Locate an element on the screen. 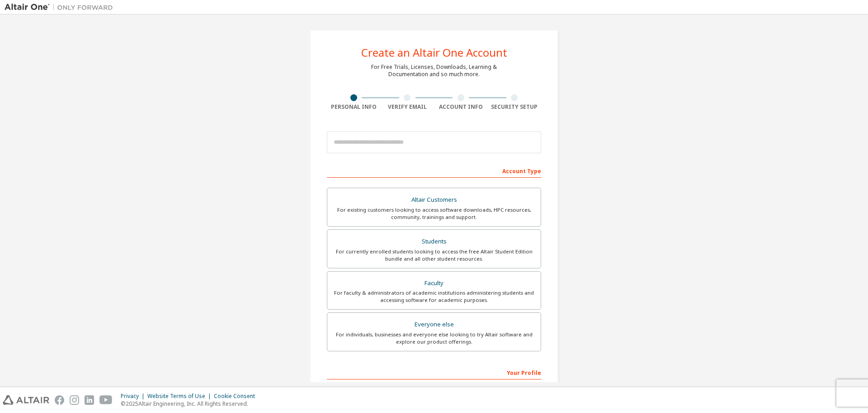  div: Faculty is located at coordinates (434, 283).